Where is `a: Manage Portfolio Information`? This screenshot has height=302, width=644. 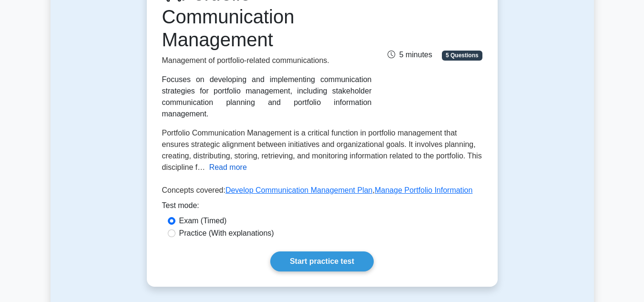
a: Manage Portfolio Information is located at coordinates (423, 190).